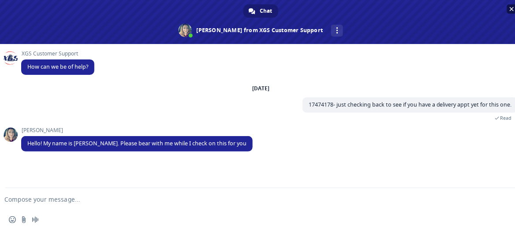 This screenshot has height=229, width=515. Describe the element at coordinates (247, 200) in the screenshot. I see `textarea: Compose your message...` at that location.